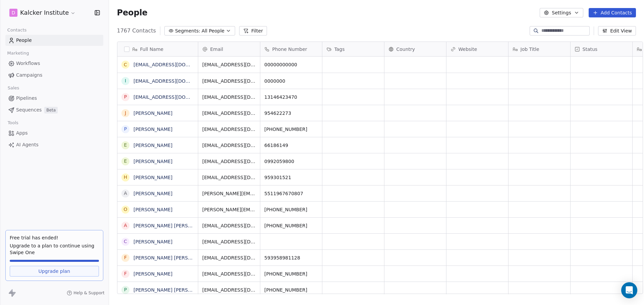 The image size is (644, 305). Describe the element at coordinates (477, 49) in the screenshot. I see `div: Website` at that location.